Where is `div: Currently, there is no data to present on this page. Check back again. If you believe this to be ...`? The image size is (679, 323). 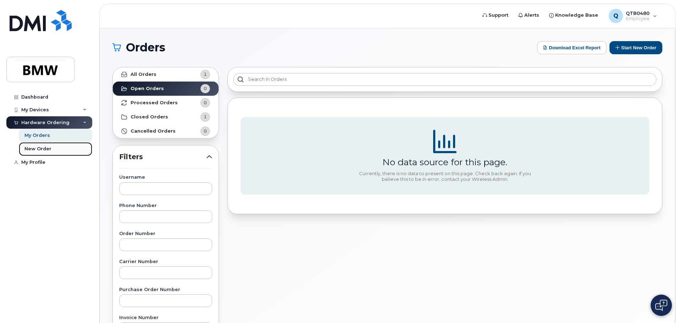 div: Currently, there is no data to present on this page. Check back again. If you believe this to be ... is located at coordinates (445, 176).